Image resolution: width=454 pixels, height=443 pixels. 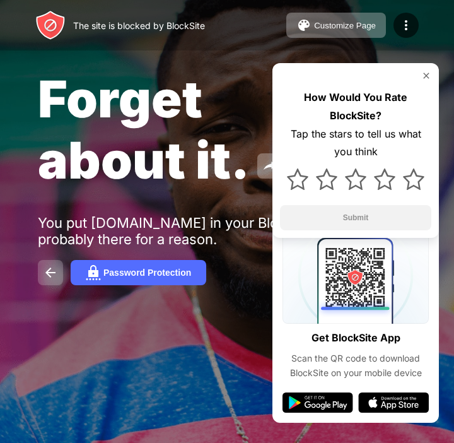 I want to click on img: google-play.svg, so click(x=318, y=403).